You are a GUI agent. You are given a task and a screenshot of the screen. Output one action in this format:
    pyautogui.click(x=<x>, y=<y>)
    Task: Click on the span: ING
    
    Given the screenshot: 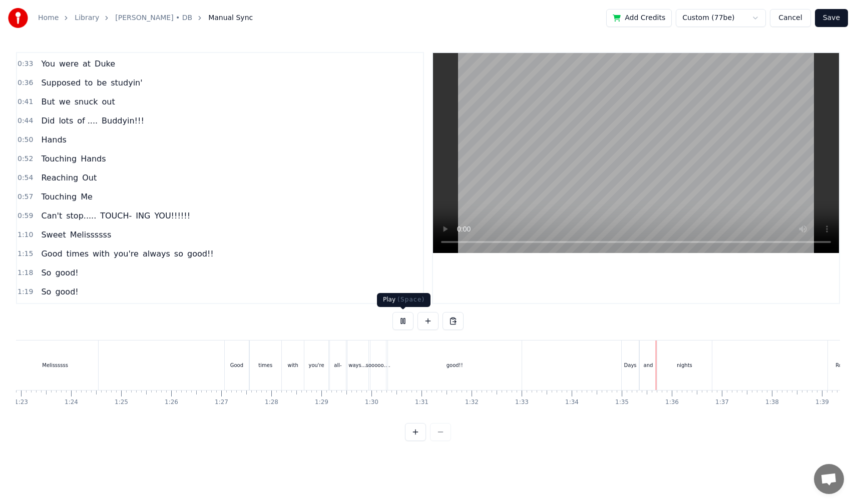 What is the action you would take?
    pyautogui.click(x=143, y=216)
    